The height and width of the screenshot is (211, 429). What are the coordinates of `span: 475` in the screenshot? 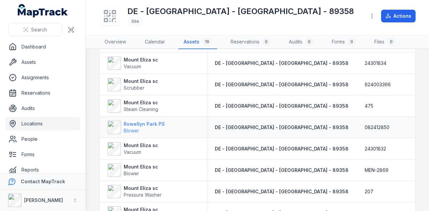 It's located at (369, 106).